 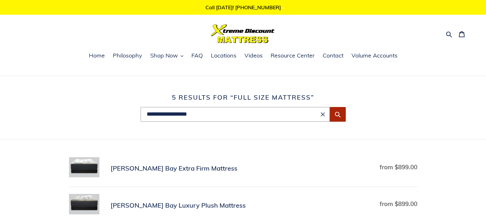 What do you see at coordinates (243, 205) in the screenshot?
I see `a: Chadwick Bay Luxury Plush Mattress` at bounding box center [243, 205].